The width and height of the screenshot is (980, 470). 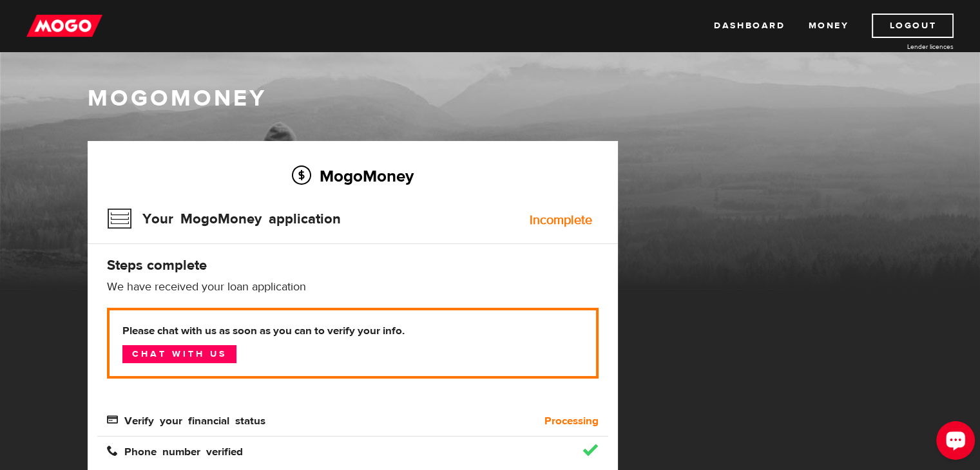 What do you see at coordinates (905, 46) in the screenshot?
I see `a: Lender licences` at bounding box center [905, 46].